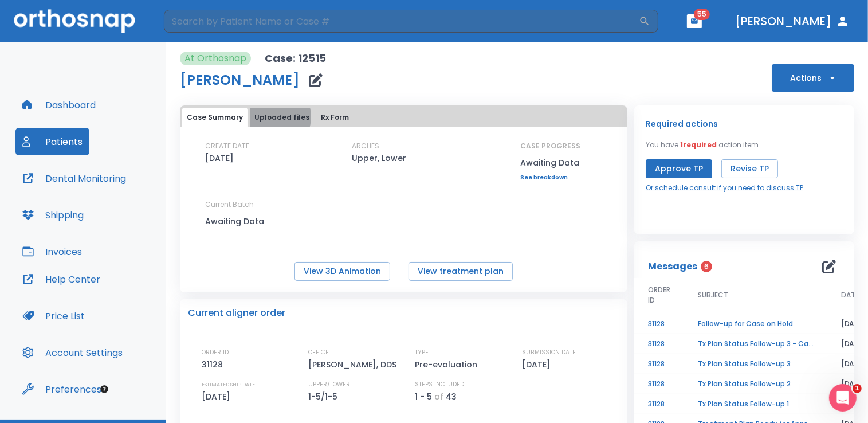 This screenshot has height=423, width=868. What do you see at coordinates (725, 188) in the screenshot?
I see `a: Or schedule consult if you need to discuss TP` at bounding box center [725, 188].